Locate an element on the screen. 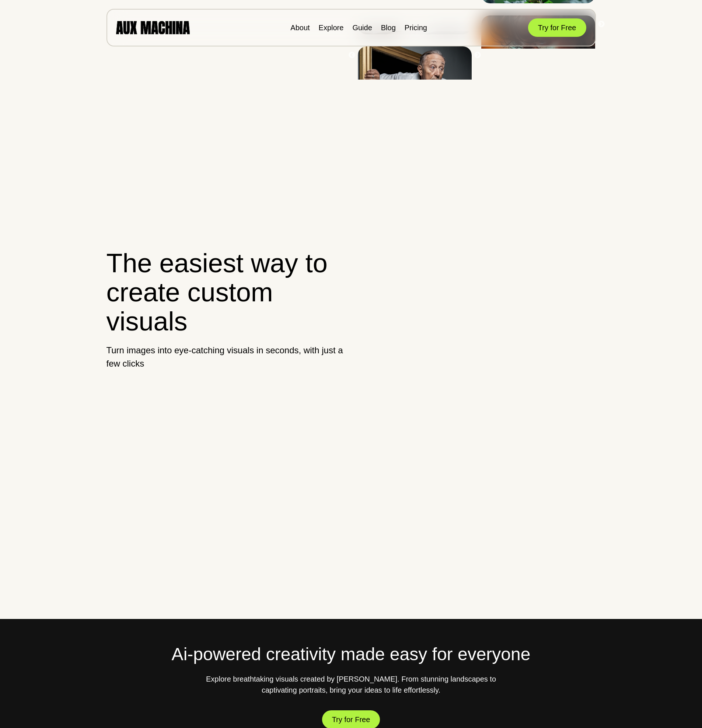 This screenshot has width=702, height=728. img: AUX MACHINA is located at coordinates (153, 27).